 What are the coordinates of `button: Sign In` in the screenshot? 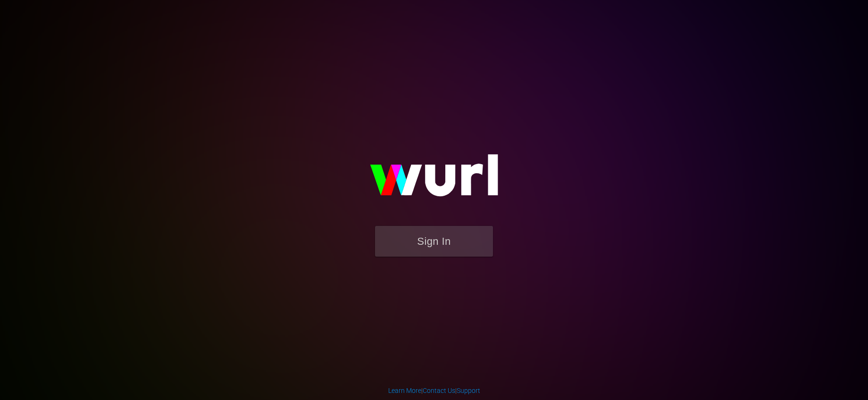 It's located at (434, 241).